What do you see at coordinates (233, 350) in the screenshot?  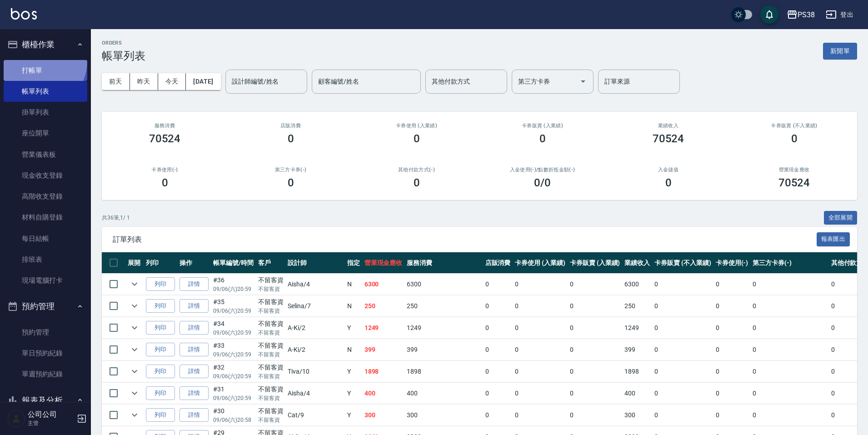 I see `td: #33` at bounding box center [233, 350].